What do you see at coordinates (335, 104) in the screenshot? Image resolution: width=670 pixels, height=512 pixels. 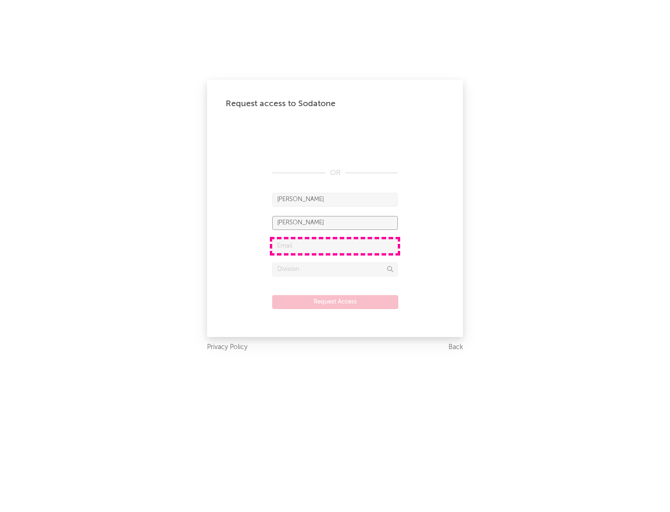 I see `div: Request access to Sodatone` at bounding box center [335, 104].